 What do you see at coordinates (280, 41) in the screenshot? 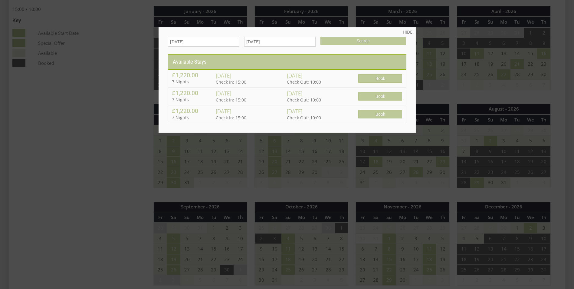
I see `input: Departure Date (Optional)` at bounding box center [280, 41].